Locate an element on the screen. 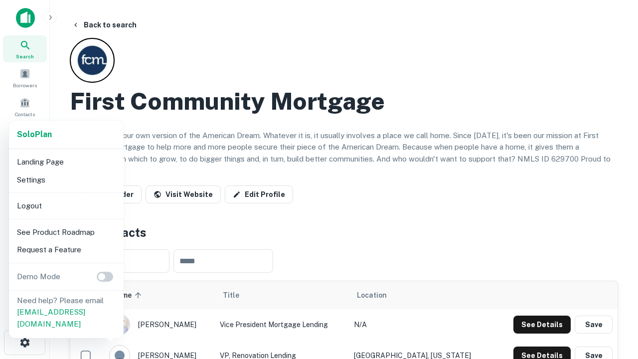  p: Need help? Please email is located at coordinates (66, 312).